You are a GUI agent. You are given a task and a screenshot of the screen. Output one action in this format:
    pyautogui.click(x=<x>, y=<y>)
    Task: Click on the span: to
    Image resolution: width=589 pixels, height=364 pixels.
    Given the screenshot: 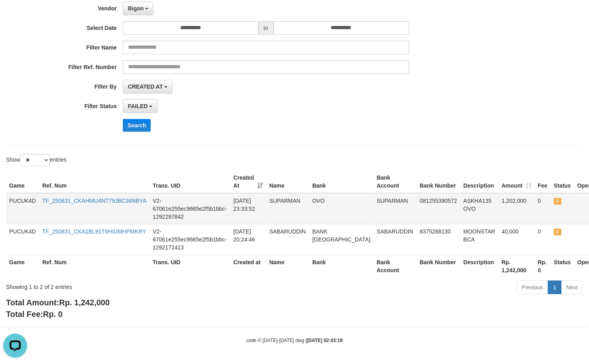 What is the action you would take?
    pyautogui.click(x=266, y=28)
    